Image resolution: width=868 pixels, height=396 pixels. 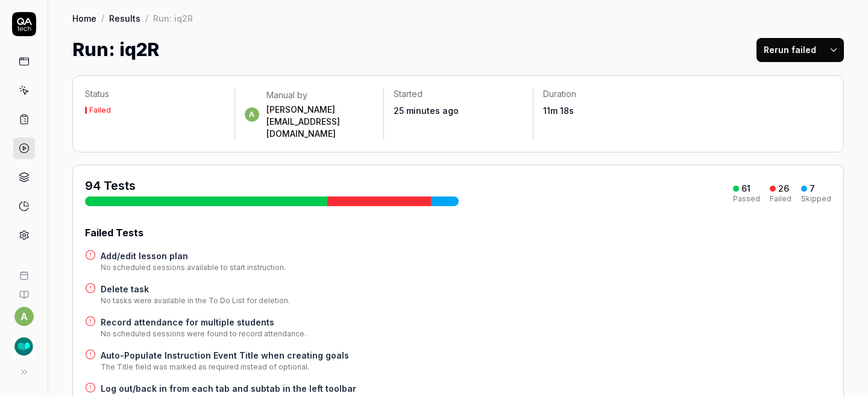 What do you see at coordinates (155, 94) in the screenshot?
I see `p: Status` at bounding box center [155, 94].